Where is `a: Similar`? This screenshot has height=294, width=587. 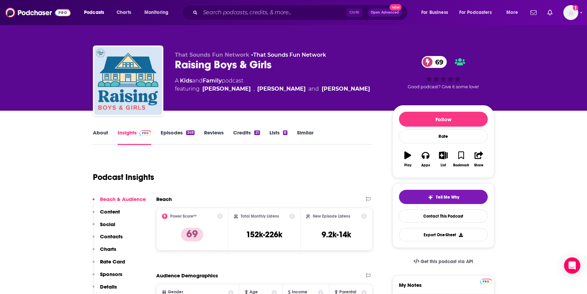
a: Similar is located at coordinates (305, 137).